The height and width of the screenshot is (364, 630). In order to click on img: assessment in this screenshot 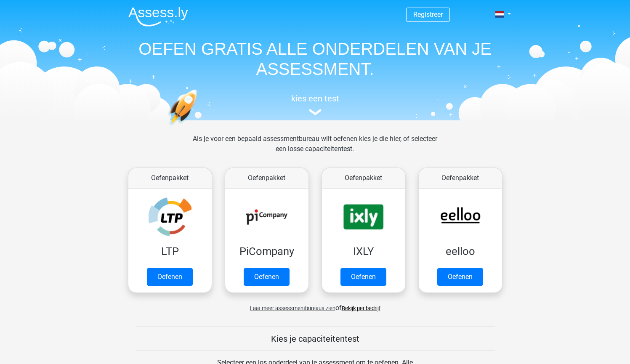, I will do `click(315, 112)`.